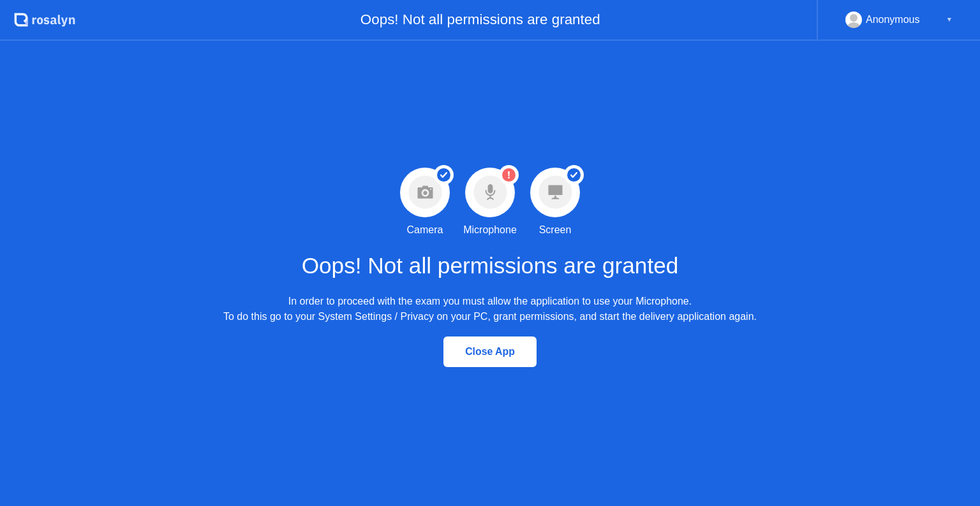 Image resolution: width=980 pixels, height=506 pixels. What do you see at coordinates (490, 352) in the screenshot?
I see `div: Close App` at bounding box center [490, 352].